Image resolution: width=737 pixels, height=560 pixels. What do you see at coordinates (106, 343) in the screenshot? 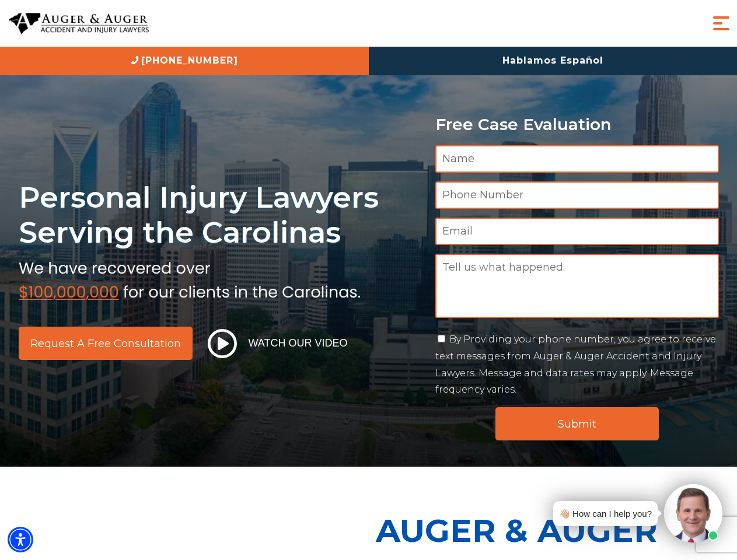
I see `a: Request a Free Consultation` at bounding box center [106, 343].